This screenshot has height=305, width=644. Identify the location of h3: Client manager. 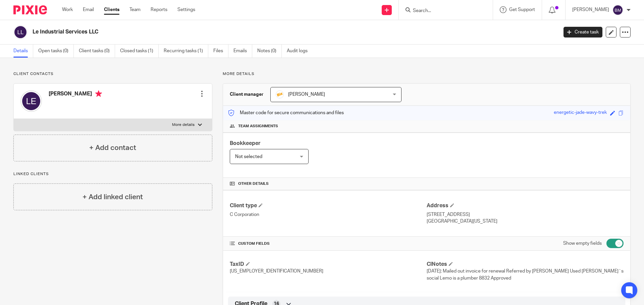
(246, 95).